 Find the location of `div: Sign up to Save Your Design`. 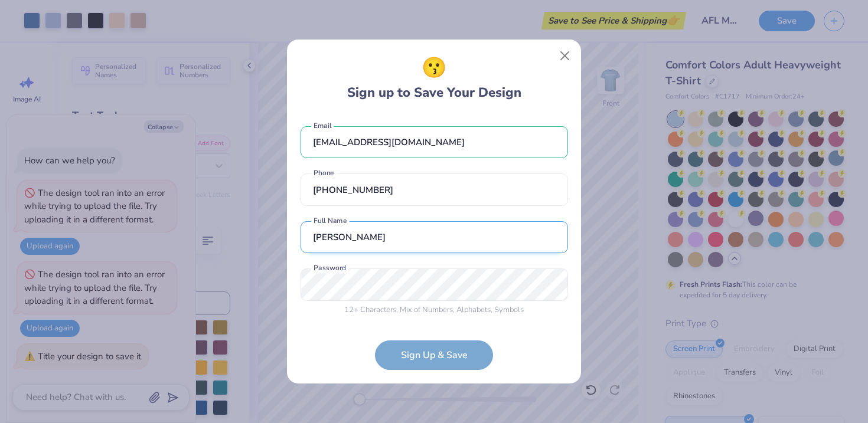

div: Sign up to Save Your Design is located at coordinates (434, 78).